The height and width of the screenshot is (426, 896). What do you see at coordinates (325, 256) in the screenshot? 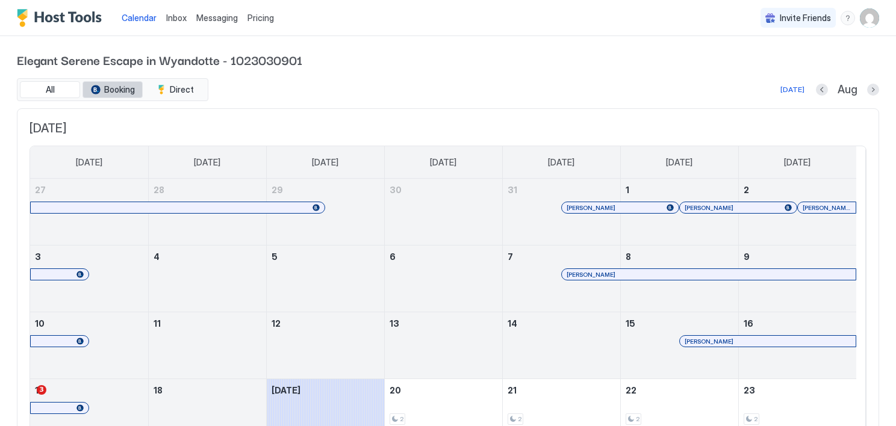
I see `a: August 5, 2025` at bounding box center [325, 256].